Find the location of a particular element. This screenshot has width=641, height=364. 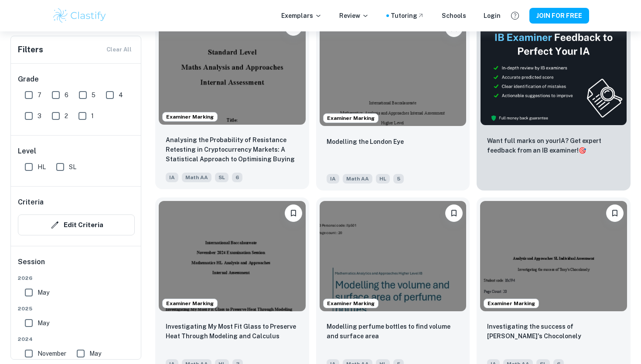

p: Investigating the success of Tony's Chocolonely is located at coordinates (554, 331).